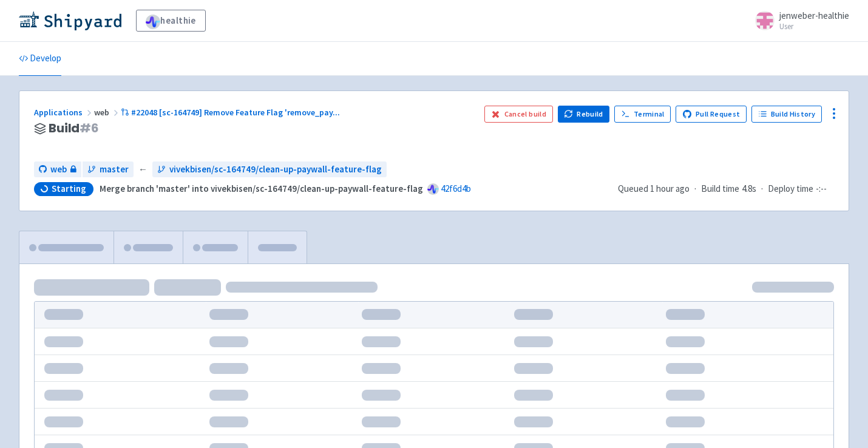  What do you see at coordinates (670, 189) in the screenshot?
I see `time: 1 hour ago` at bounding box center [670, 189].